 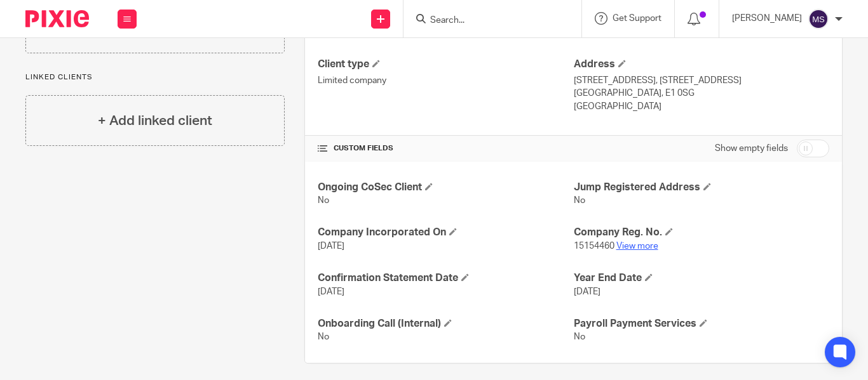 I want to click on h4: Company Incorporated On, so click(x=445, y=232).